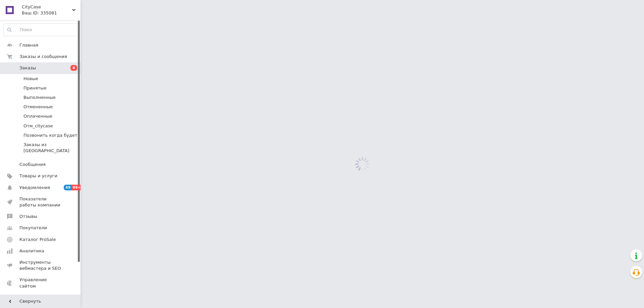 This screenshot has width=644, height=308. What do you see at coordinates (35, 88) in the screenshot?
I see `span: Принятые` at bounding box center [35, 88].